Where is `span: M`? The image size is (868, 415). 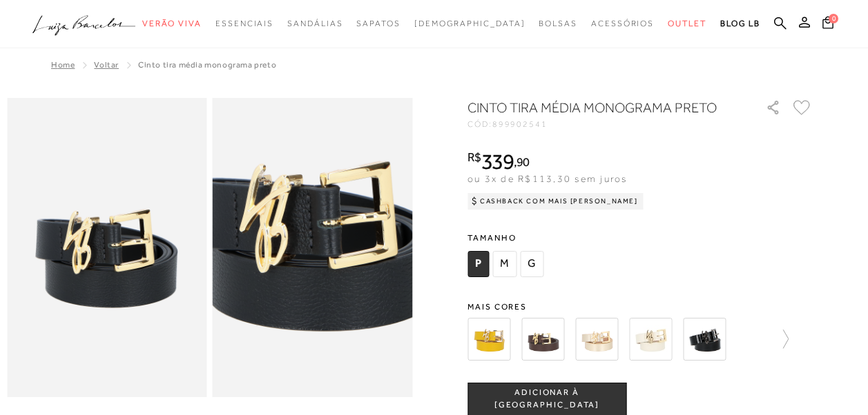 span: M is located at coordinates (504, 264).